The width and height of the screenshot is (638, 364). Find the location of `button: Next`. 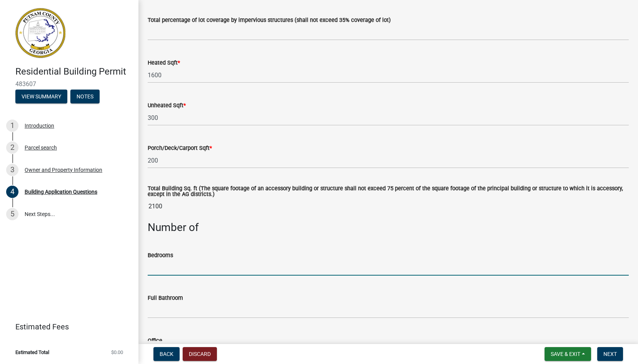

button: Next is located at coordinates (610, 354).